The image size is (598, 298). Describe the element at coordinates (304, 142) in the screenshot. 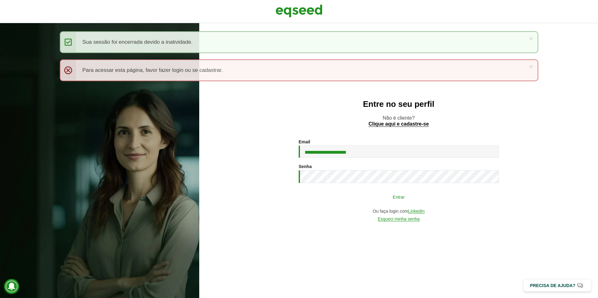

I see `label: Email` at that location.